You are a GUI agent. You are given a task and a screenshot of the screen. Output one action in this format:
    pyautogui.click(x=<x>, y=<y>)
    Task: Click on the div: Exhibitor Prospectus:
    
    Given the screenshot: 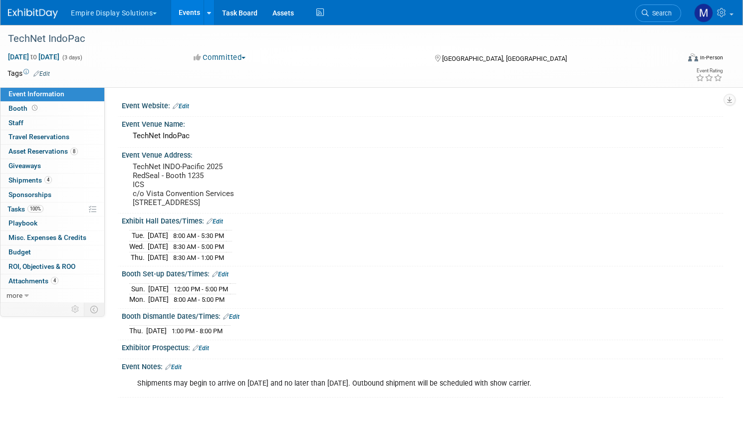 What is the action you would take?
    pyautogui.click(x=422, y=347)
    